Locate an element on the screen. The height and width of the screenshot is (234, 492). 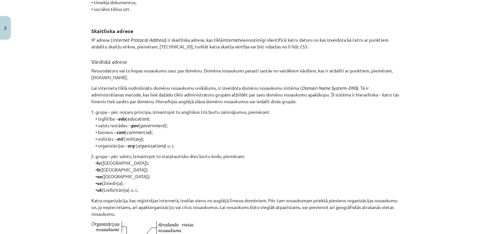
h3: Vārdiskā adrese is located at coordinates (246, 60).